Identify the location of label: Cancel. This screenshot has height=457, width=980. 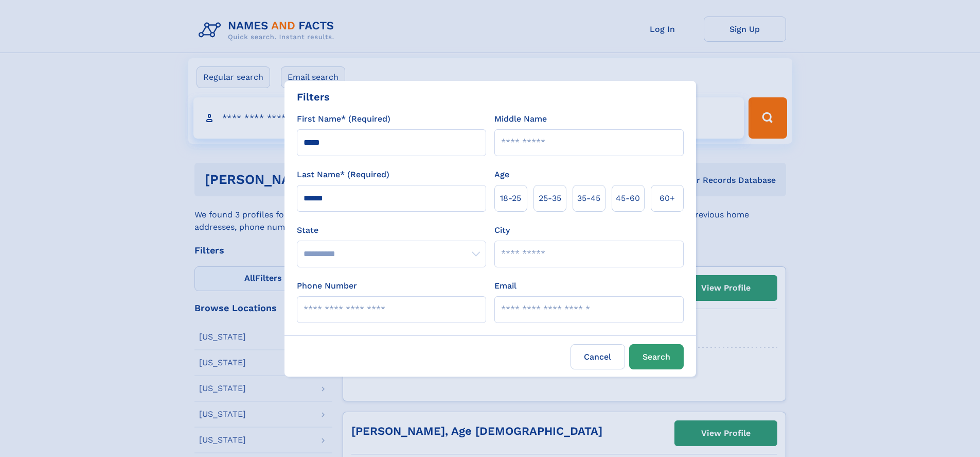
(598, 356).